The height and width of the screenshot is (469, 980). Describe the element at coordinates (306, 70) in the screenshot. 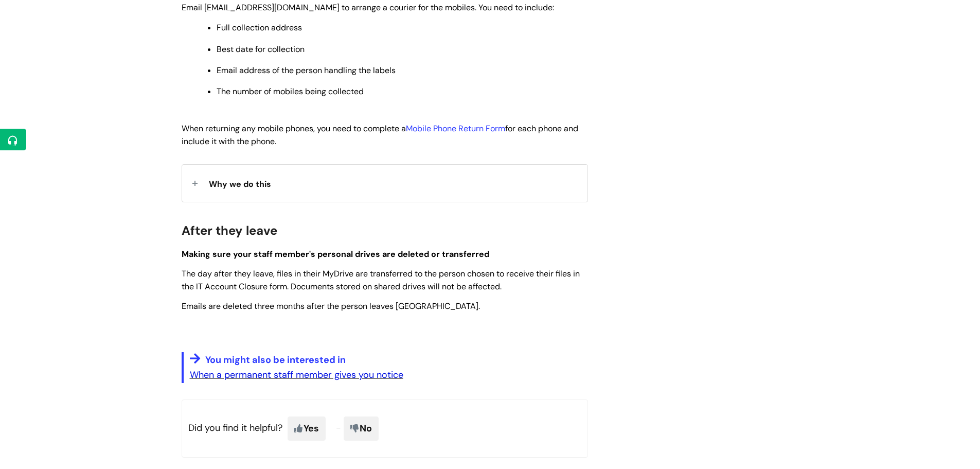

I see `span: Email address of the person handling the labels` at that location.